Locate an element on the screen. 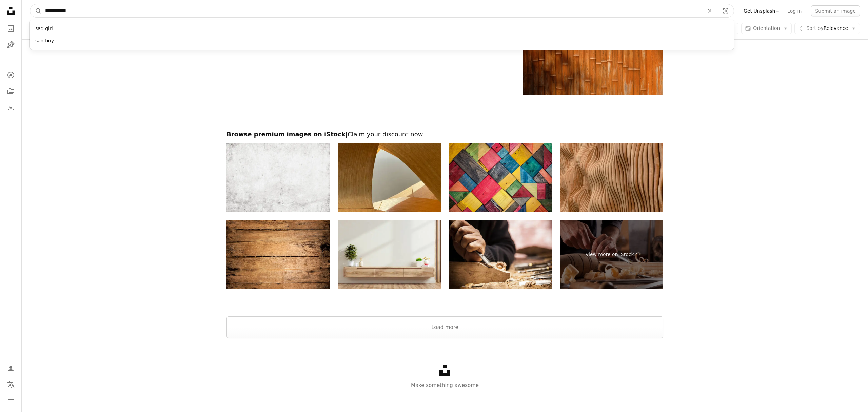 This screenshot has height=412, width=868. button: Search Unsplash is located at coordinates (36, 11).